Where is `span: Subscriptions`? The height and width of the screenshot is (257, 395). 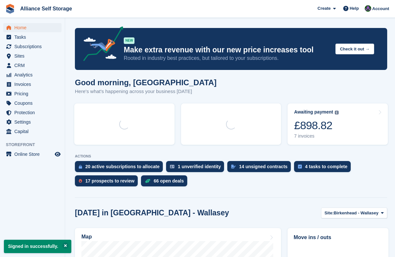 span: Subscriptions is located at coordinates (34, 47).